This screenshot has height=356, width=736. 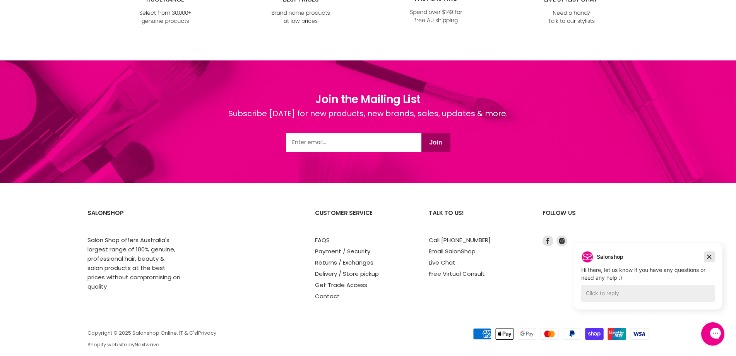 What do you see at coordinates (478, 219) in the screenshot?
I see `h2: Talk to us!` at bounding box center [478, 219].